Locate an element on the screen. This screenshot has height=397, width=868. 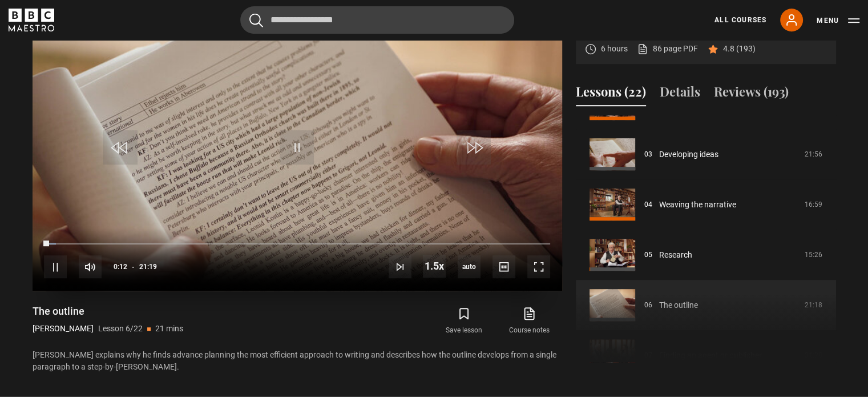
a: BBC Maestro is located at coordinates (32, 20).